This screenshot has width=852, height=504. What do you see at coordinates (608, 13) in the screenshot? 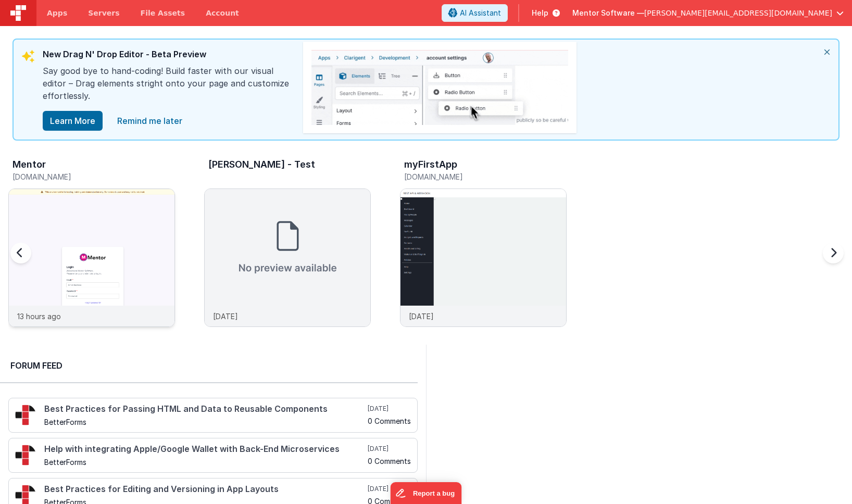
I see `span: Mentor Software —` at bounding box center [608, 13].